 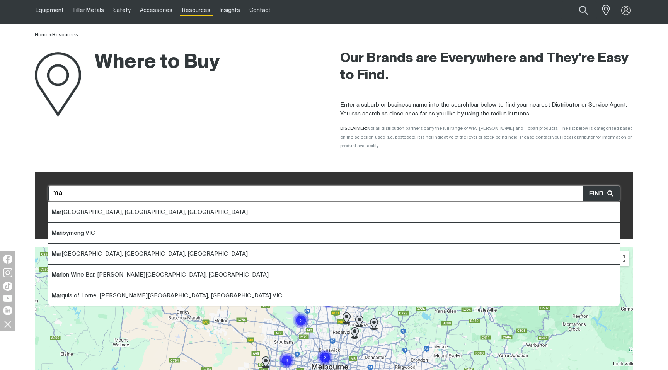 I want to click on img: YouTube, so click(x=8, y=298).